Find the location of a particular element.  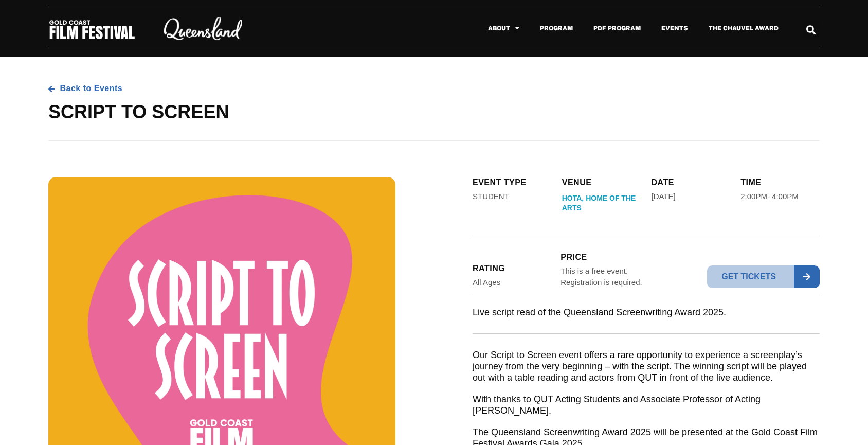

p: 2:00PM- 4:00PM is located at coordinates (769, 196).